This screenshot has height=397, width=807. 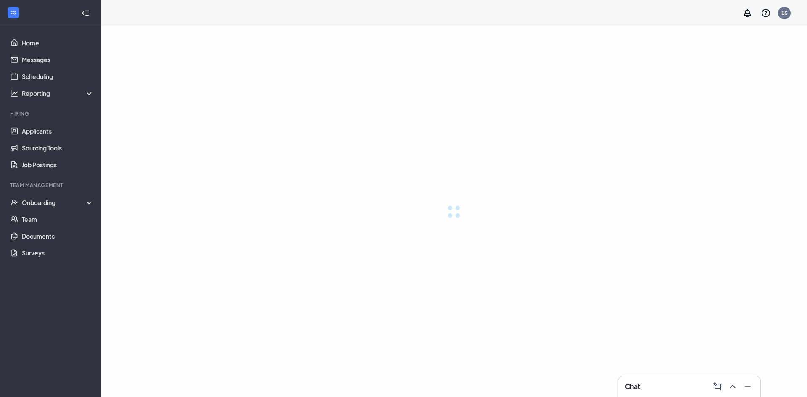 What do you see at coordinates (58, 77) in the screenshot?
I see `a: Scheduling` at bounding box center [58, 77].